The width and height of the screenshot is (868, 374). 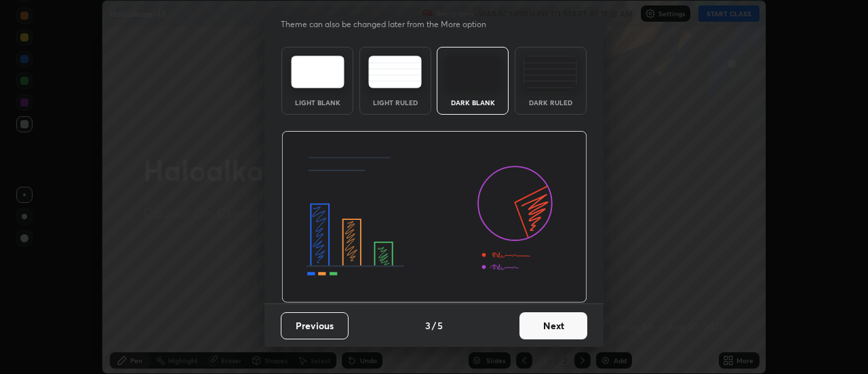 I want to click on h4: 3, so click(x=427, y=325).